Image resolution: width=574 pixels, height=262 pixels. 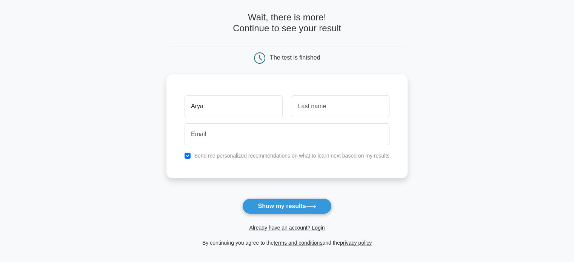 What do you see at coordinates (287, 228) in the screenshot?
I see `a: Already have an account? Login` at bounding box center [287, 228].